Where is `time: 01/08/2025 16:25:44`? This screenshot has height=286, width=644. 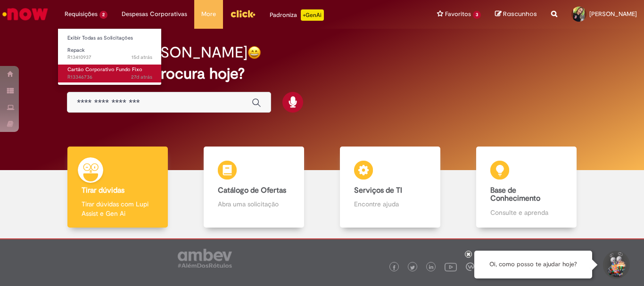 time: 01/08/2025 16:25:44 is located at coordinates (141, 77).